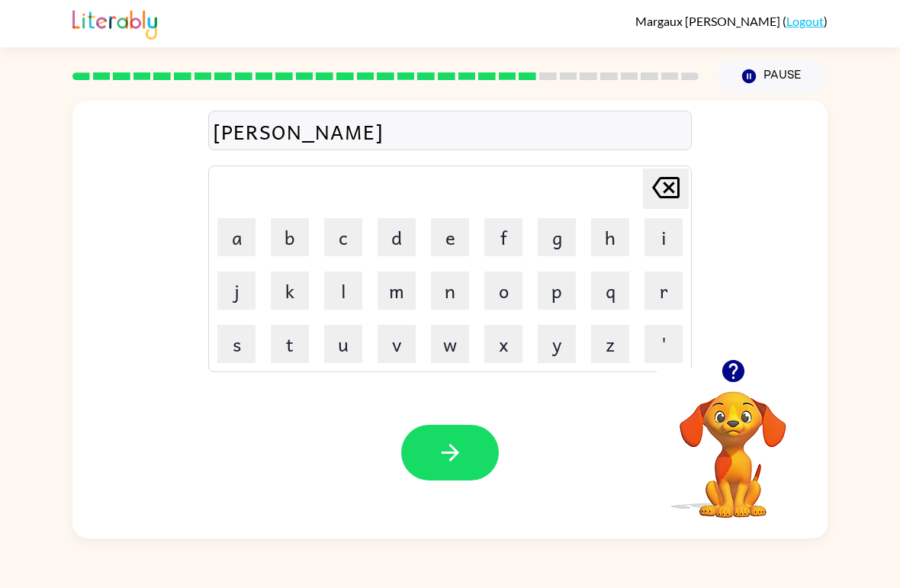 This screenshot has height=588, width=900. What do you see at coordinates (610, 344) in the screenshot?
I see `button: z` at bounding box center [610, 344].